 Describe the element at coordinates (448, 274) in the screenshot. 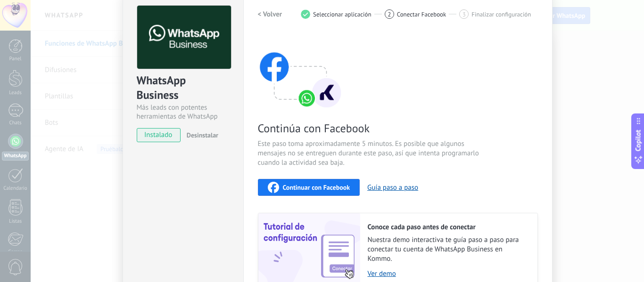

I see `a: Ver demo` at that location.